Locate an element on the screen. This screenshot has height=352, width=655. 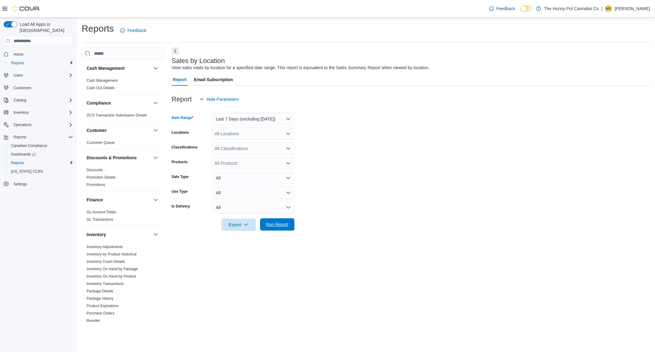
span: Canadian Compliance is located at coordinates (41, 146).